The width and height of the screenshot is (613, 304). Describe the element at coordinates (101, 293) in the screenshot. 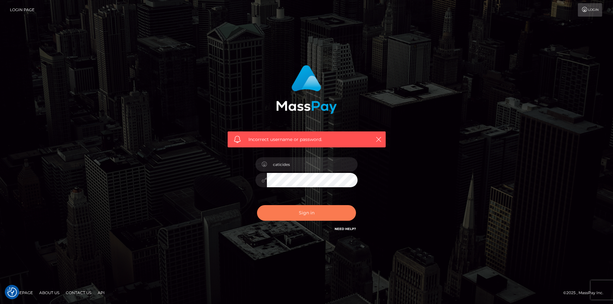

I see `a: API` at that location.